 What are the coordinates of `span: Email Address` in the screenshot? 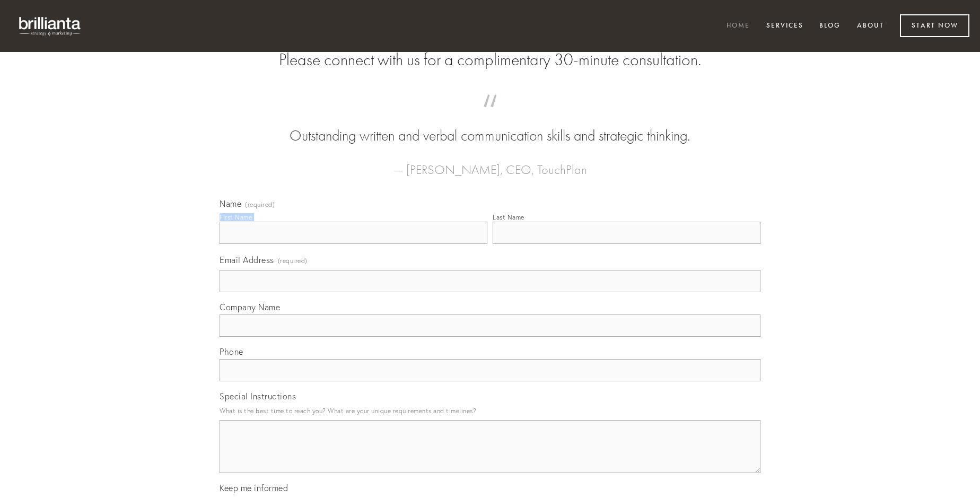 It's located at (246, 260).